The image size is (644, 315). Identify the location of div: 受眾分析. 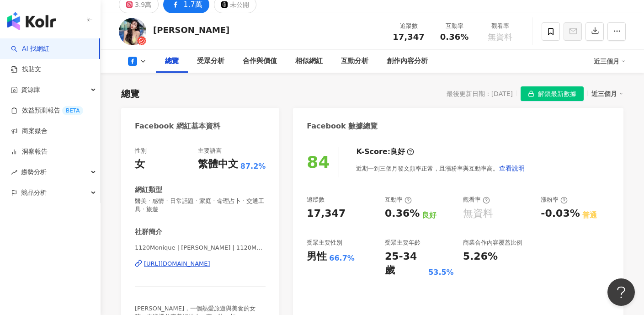
(211, 61).